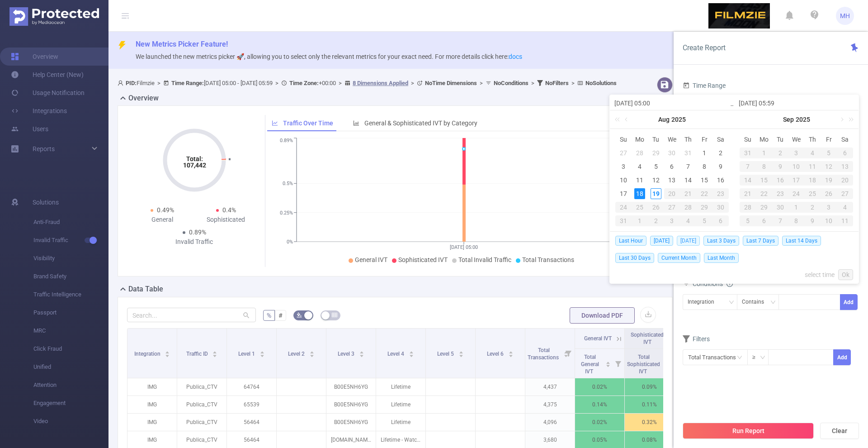 The height and width of the screenshot is (448, 868). I want to click on div: 1, so click(705, 153).